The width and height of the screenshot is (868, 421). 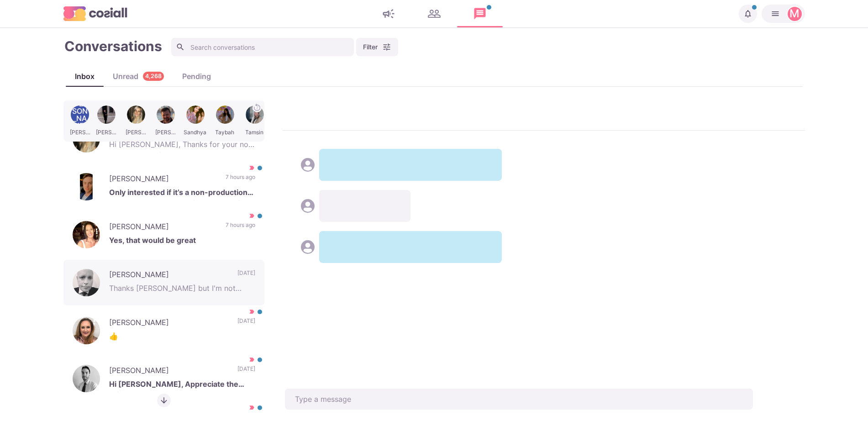 I want to click on p: Yes, that would be great, so click(x=182, y=241).